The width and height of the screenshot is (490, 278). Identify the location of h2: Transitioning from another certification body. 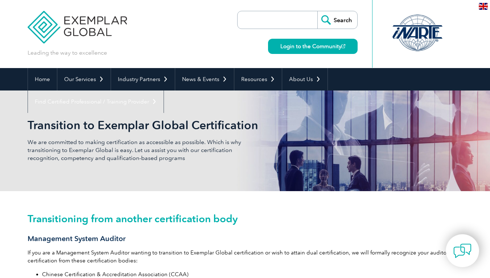
(245, 219).